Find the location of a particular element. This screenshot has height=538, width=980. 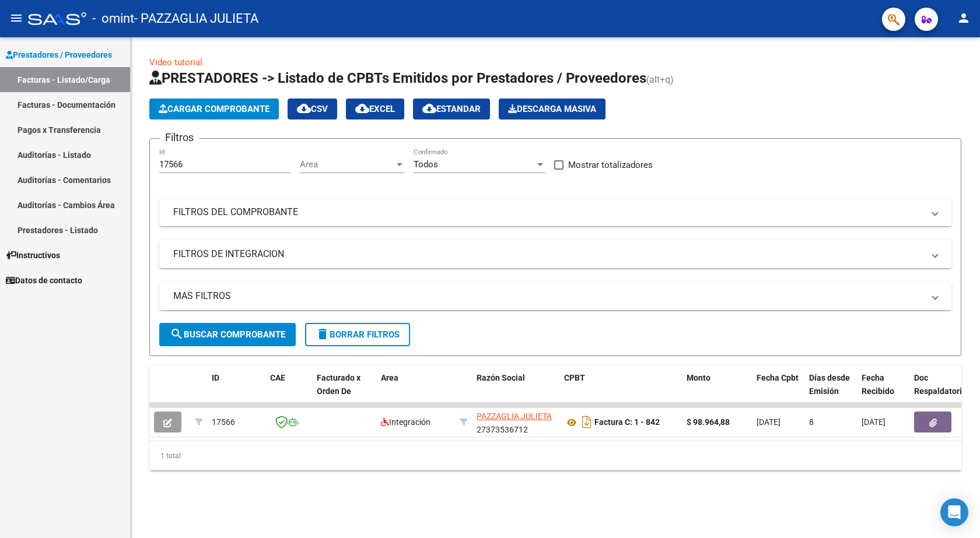

button: Descarga Masiva is located at coordinates (552, 109).